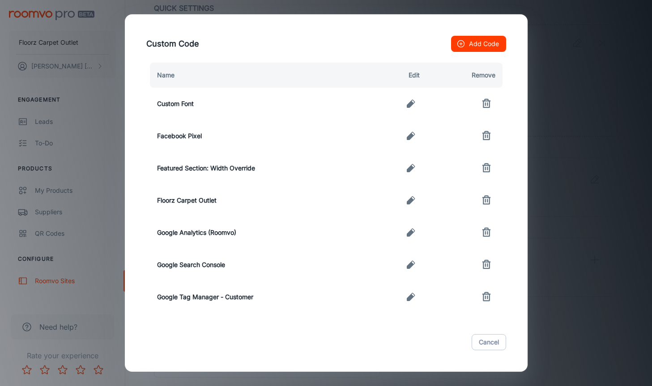 This screenshot has height=386, width=652. I want to click on td: Featured Section: Width Override, so click(256, 168).